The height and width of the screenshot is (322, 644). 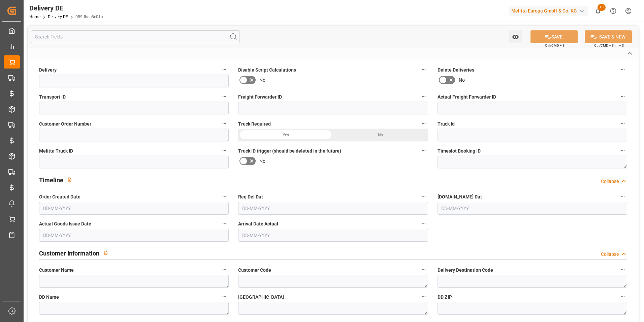 I want to click on button: DD Name, so click(x=224, y=297).